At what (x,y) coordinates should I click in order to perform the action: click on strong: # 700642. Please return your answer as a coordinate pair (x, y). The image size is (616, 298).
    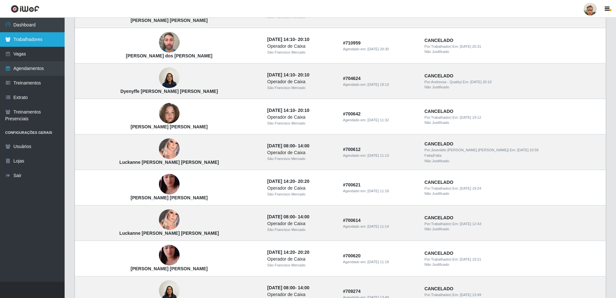
    Looking at the image, I should click on (352, 114).